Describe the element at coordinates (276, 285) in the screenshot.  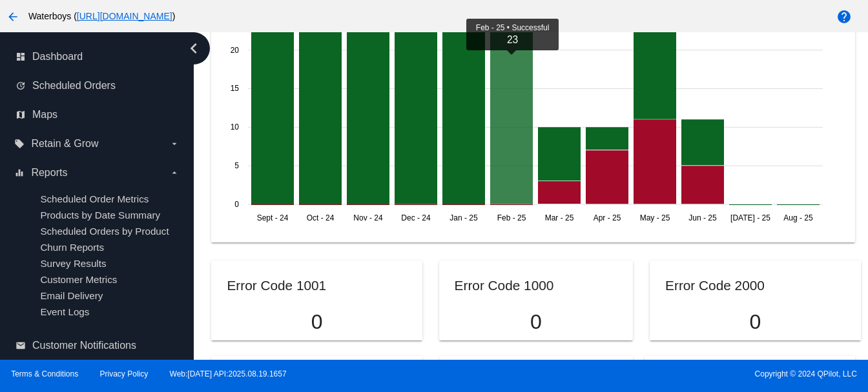
I see `h2: Error Code 1001` at that location.